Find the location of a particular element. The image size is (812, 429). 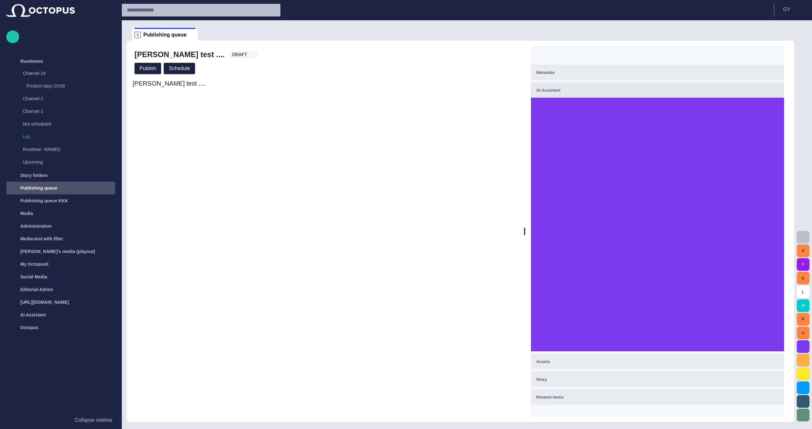

p: Publishing queue KKK is located at coordinates (44, 201).